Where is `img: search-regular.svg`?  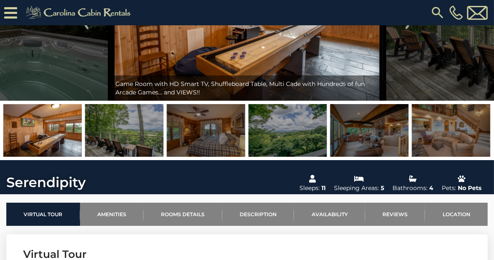 img: search-regular.svg is located at coordinates (438, 13).